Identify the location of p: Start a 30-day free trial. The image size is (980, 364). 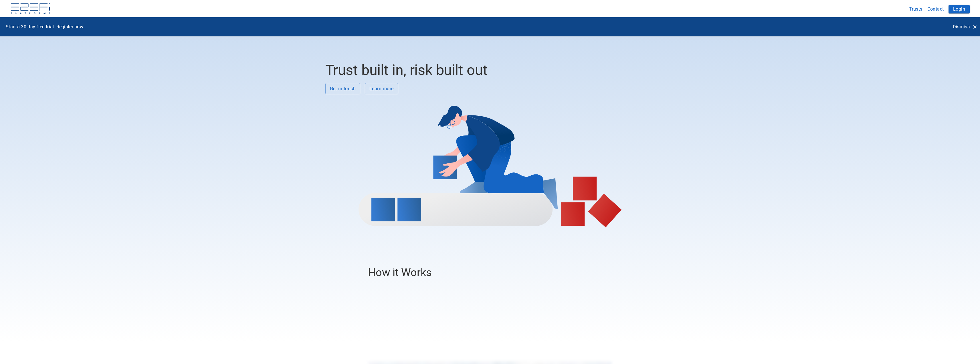
(30, 26).